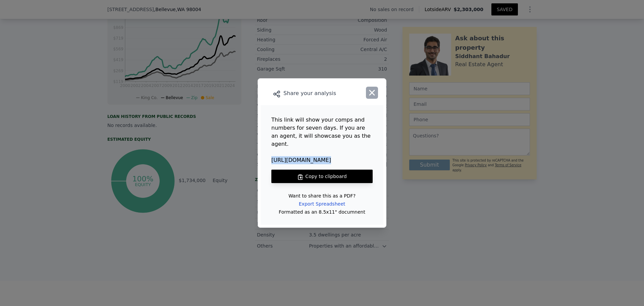 Image resolution: width=644 pixels, height=306 pixels. Describe the element at coordinates (322, 212) in the screenshot. I see `div: Formatted as an 8.5x11" documnent` at that location.